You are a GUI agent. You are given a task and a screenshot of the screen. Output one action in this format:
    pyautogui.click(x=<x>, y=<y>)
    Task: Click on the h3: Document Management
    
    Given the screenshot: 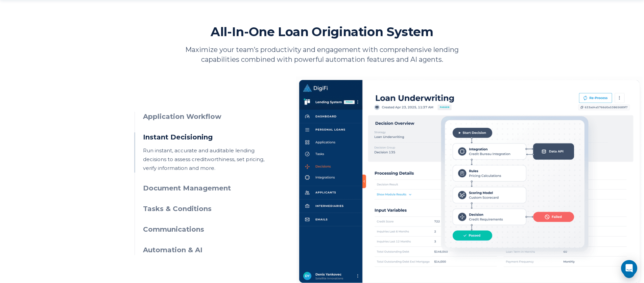 What is the action you would take?
    pyautogui.click(x=204, y=188)
    